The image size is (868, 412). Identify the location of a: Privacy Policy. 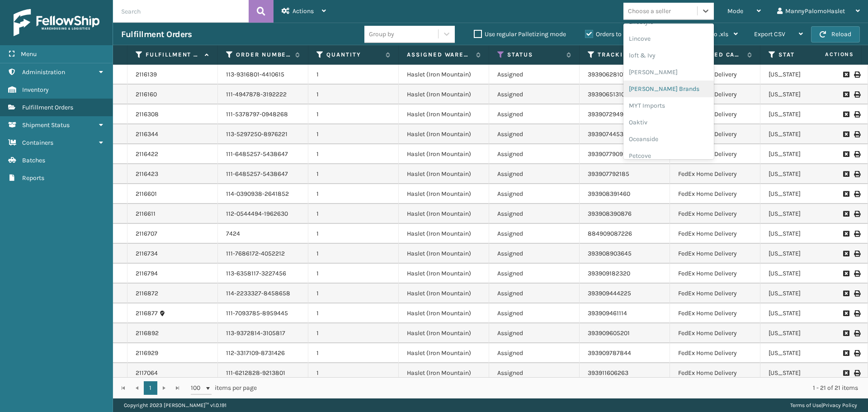
(840, 406).